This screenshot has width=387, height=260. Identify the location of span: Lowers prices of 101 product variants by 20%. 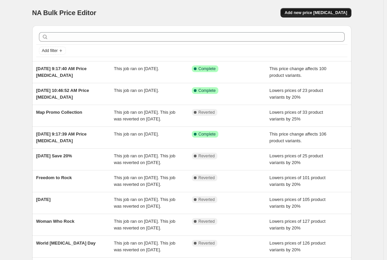
(297, 181).